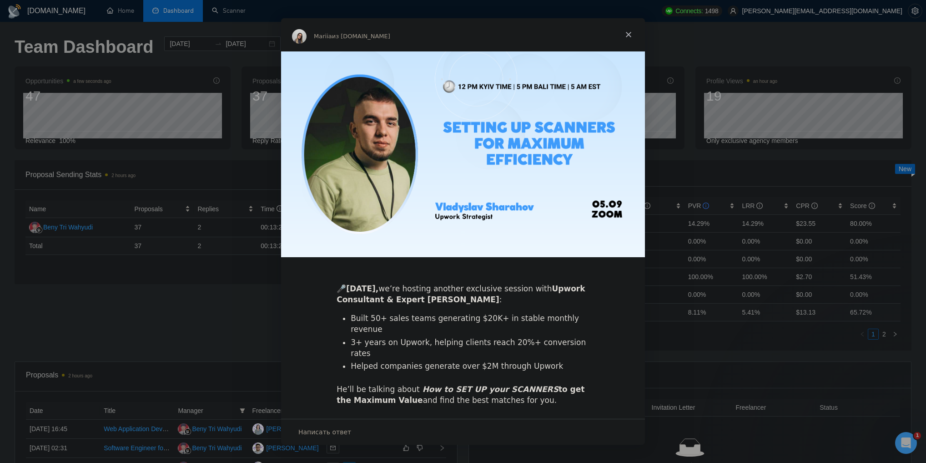 The width and height of the screenshot is (926, 463). I want to click on div: Открыть разговор и ответить, so click(463, 431).